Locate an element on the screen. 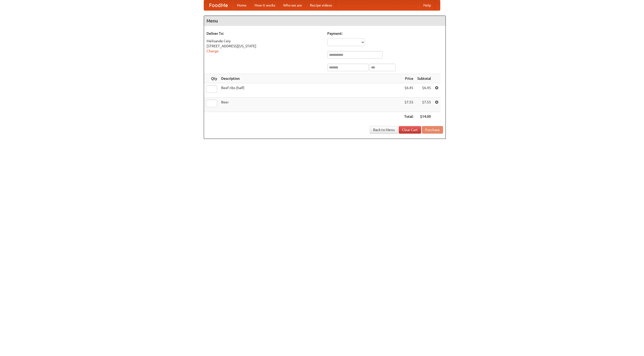 The image size is (644, 356). th: Price is located at coordinates (409, 79).